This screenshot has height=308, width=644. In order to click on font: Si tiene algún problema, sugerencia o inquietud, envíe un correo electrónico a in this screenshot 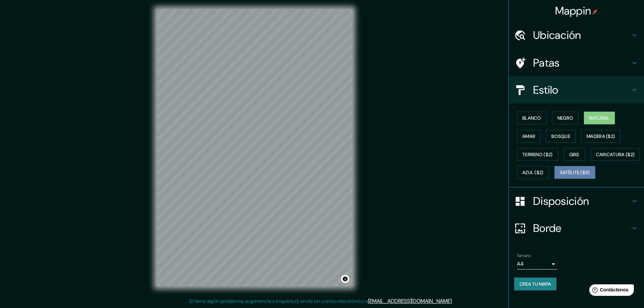, I will do `click(278, 301)`.